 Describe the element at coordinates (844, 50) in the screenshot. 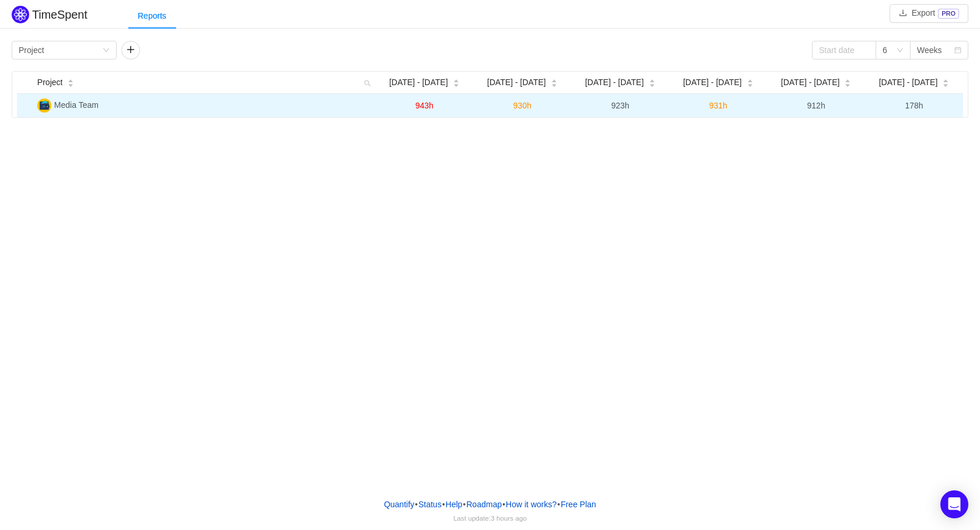

I see `input: Start date` at that location.